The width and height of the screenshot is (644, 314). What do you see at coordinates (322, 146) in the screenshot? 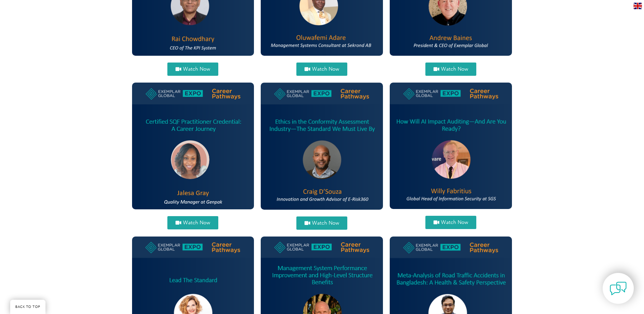
I see `img: craig` at bounding box center [322, 146].